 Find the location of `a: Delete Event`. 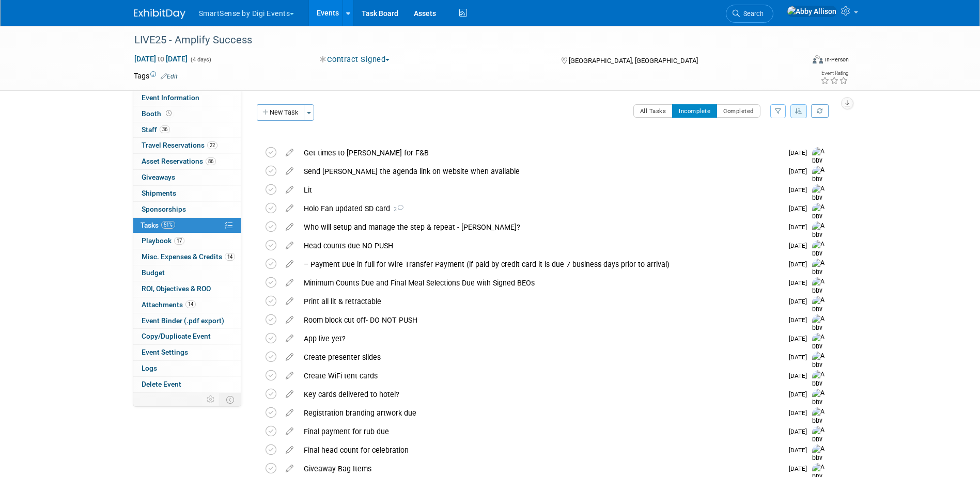

a: Delete Event is located at coordinates (187, 384).